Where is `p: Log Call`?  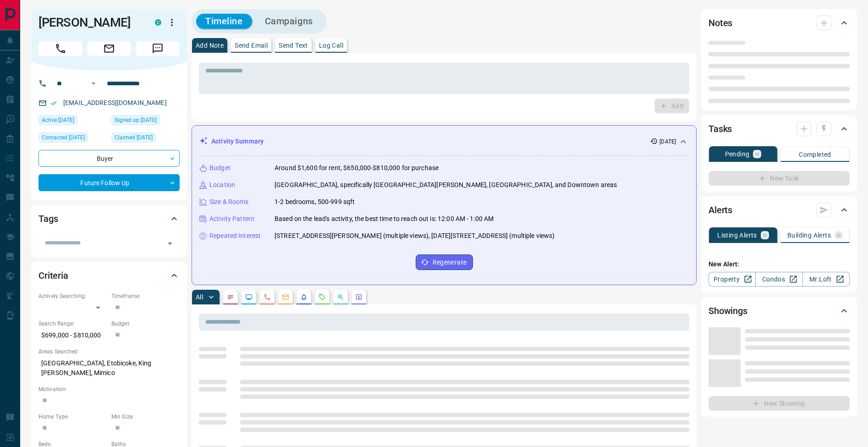 p: Log Call is located at coordinates (331, 45).